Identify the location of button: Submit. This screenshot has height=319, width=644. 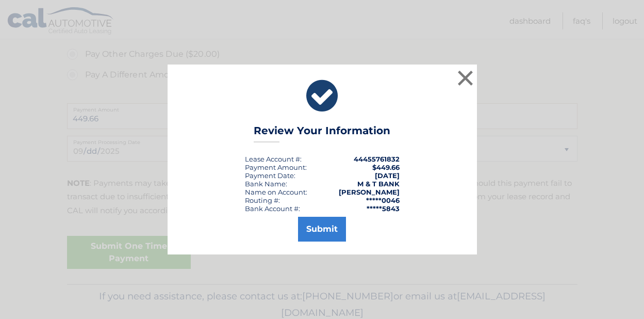
(322, 229).